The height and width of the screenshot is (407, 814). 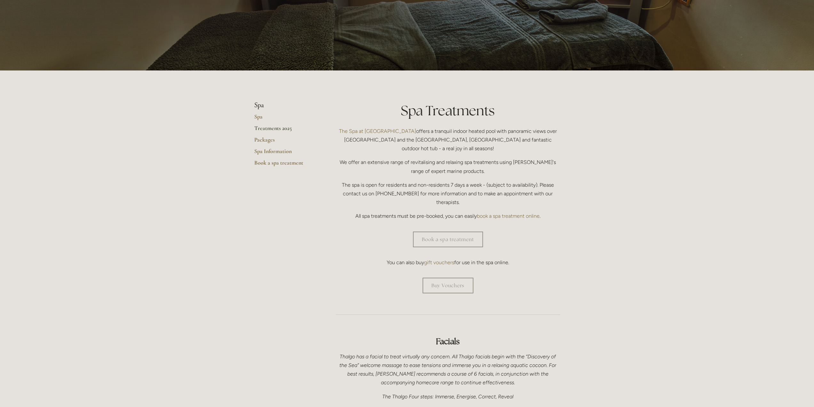 What do you see at coordinates (448, 369) in the screenshot?
I see `em: Thalgo has a facial to treat virtually any concern. All Thalgo facials begin with the “Discovery ...` at bounding box center [448, 369].